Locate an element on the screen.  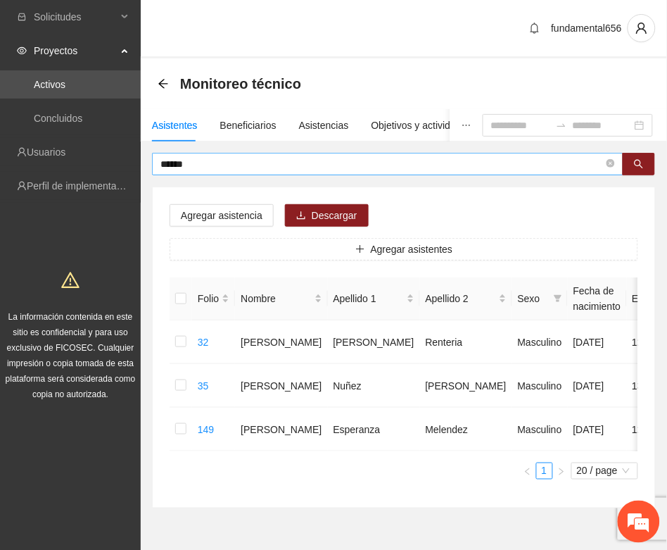
span: Proyectos is located at coordinates (75, 51).